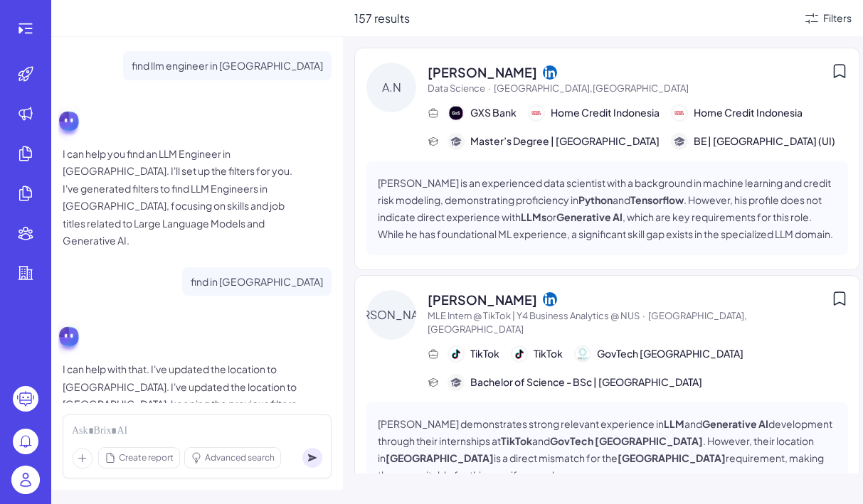  Describe the element at coordinates (674, 424) in the screenshot. I see `strong: LLM` at that location.